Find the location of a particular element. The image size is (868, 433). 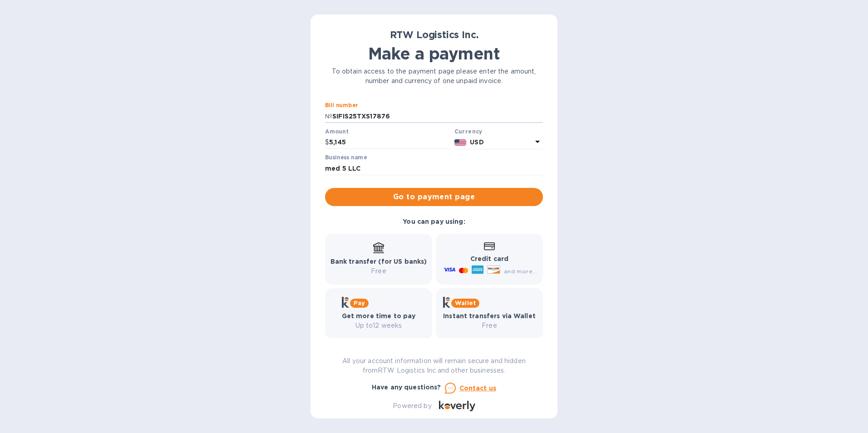

b: Have any questions? is located at coordinates (406, 387).